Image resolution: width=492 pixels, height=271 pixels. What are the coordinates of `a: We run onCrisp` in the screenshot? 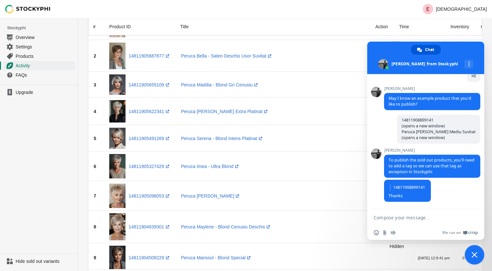 It's located at (460, 233).